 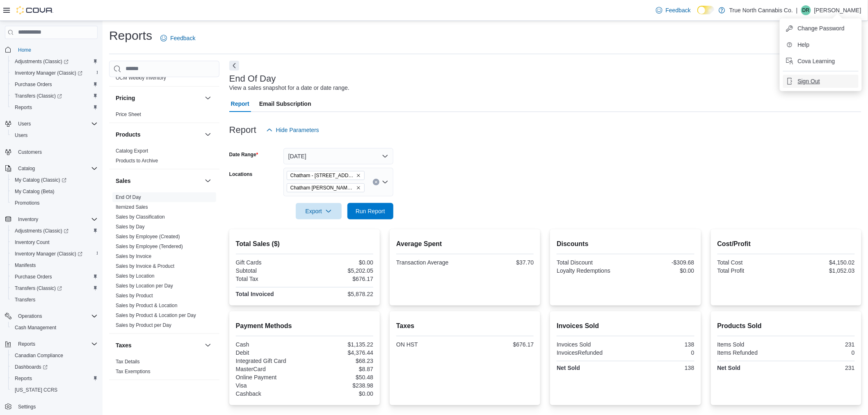 I want to click on button: Customers, so click(x=52, y=152).